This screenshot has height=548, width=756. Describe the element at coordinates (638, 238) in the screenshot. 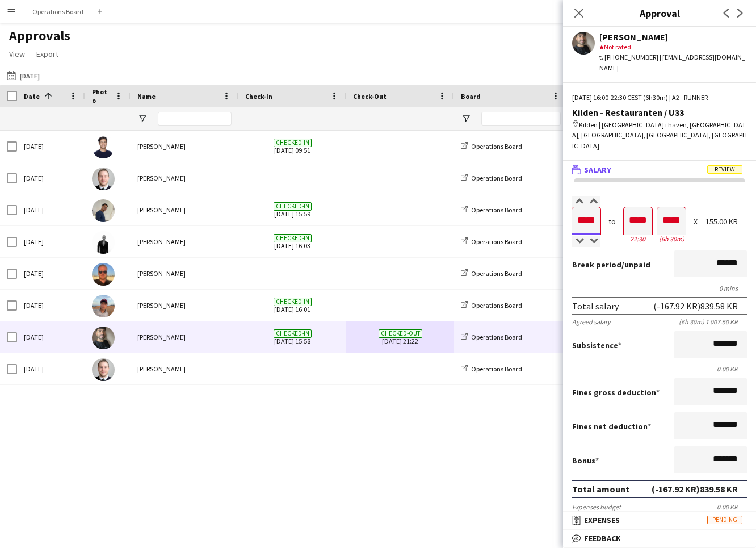

I see `div: 22:30` at that location.